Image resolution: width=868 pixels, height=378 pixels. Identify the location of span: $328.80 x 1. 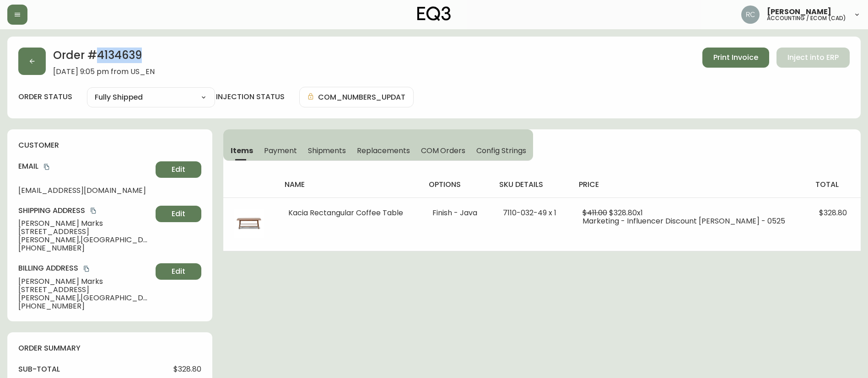
(626, 213).